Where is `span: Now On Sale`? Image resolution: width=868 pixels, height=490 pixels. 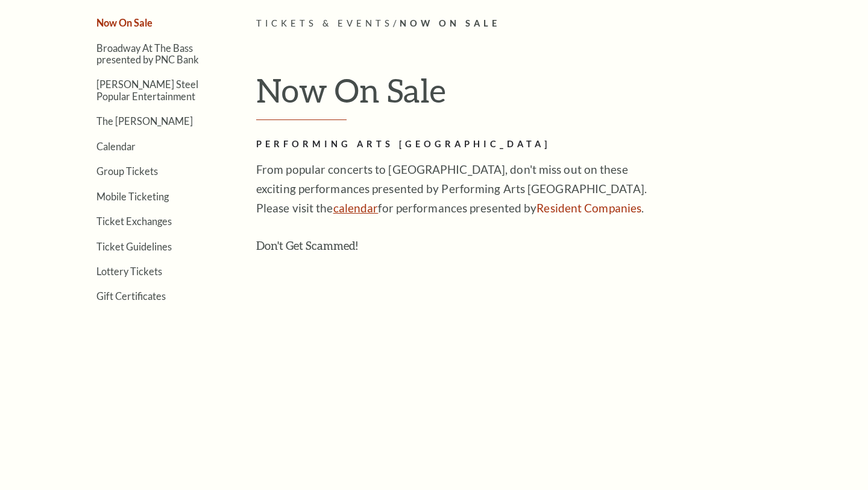 span: Now On Sale is located at coordinates (449, 23).